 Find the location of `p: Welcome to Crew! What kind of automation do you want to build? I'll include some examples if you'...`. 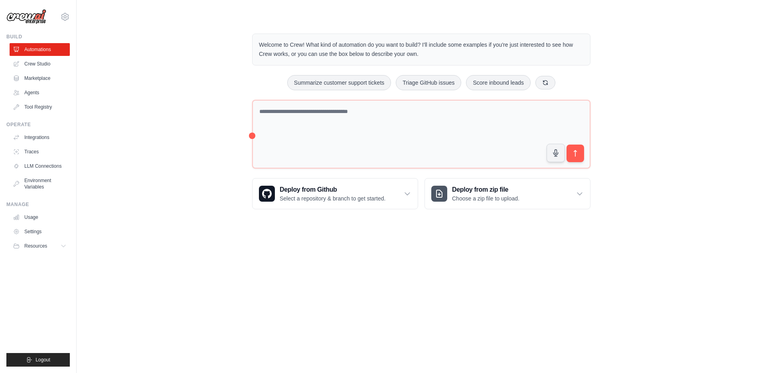

p: Welcome to Crew! What kind of automation do you want to build? I'll include some examples if you'... is located at coordinates (422, 50).